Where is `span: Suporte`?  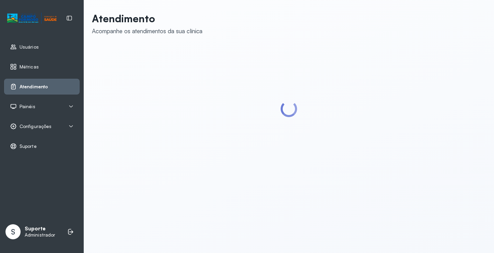
span: Suporte is located at coordinates (28, 146).